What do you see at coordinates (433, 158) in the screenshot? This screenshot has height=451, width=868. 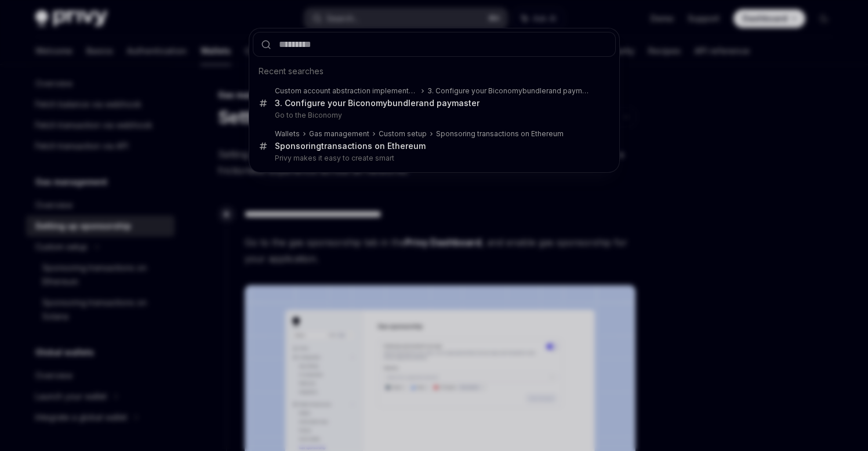 I see `p: Privy makes it easy to create smart` at bounding box center [433, 158].